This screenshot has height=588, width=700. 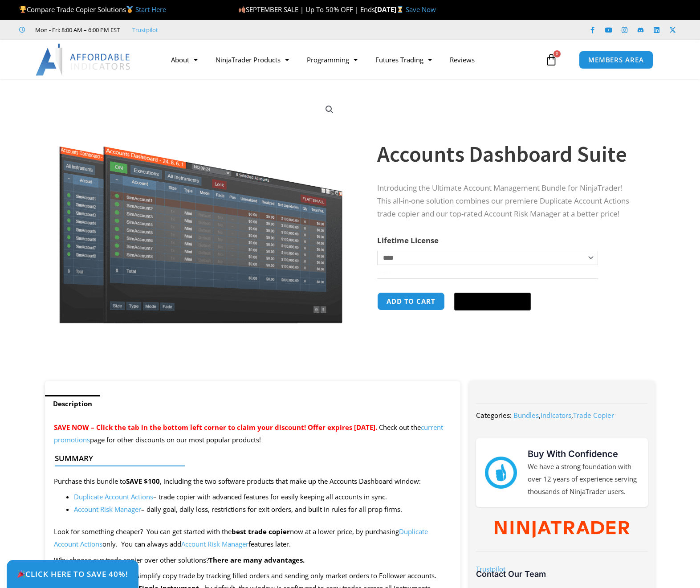 I want to click on p: Purchase this bundle to , including the two software products that make up the Accounts Dashboard..., so click(x=252, y=481).